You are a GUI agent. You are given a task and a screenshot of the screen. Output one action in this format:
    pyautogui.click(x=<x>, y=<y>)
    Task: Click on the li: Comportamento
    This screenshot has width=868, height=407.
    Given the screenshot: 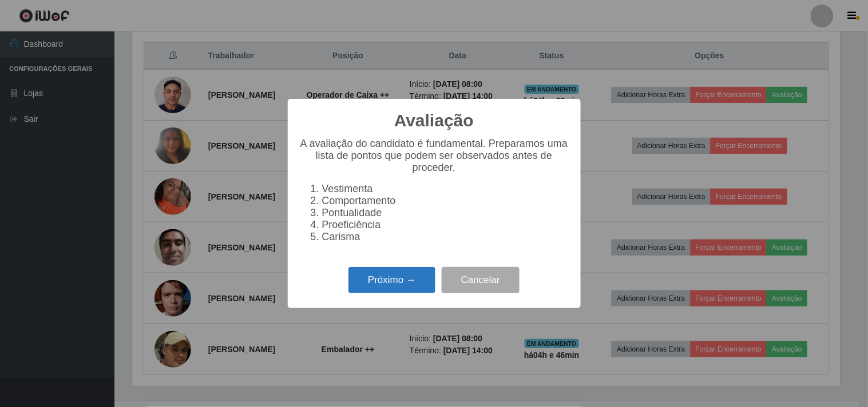 What is the action you would take?
    pyautogui.click(x=446, y=201)
    